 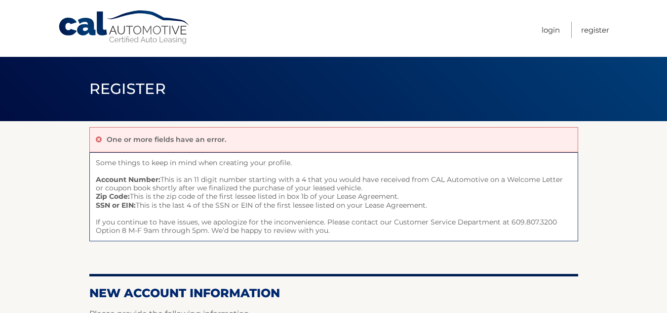 What do you see at coordinates (128, 179) in the screenshot?
I see `strong: Account Number:` at bounding box center [128, 179].